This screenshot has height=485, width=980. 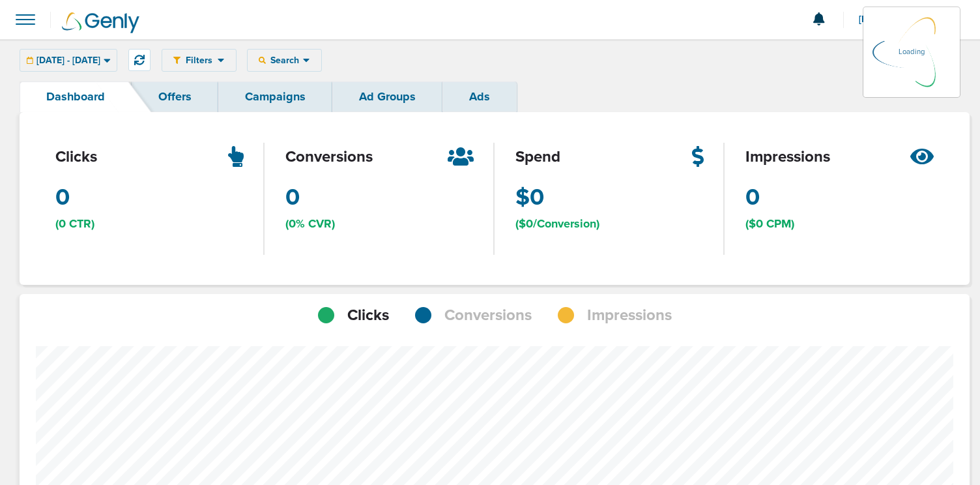 I want to click on a: Offers, so click(x=175, y=97).